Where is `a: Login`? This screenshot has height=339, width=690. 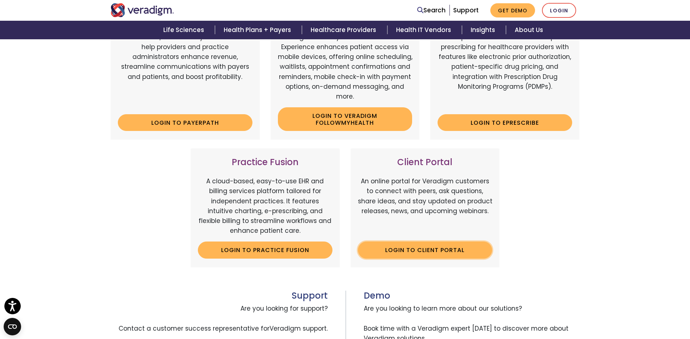
a: Login is located at coordinates (559, 10).